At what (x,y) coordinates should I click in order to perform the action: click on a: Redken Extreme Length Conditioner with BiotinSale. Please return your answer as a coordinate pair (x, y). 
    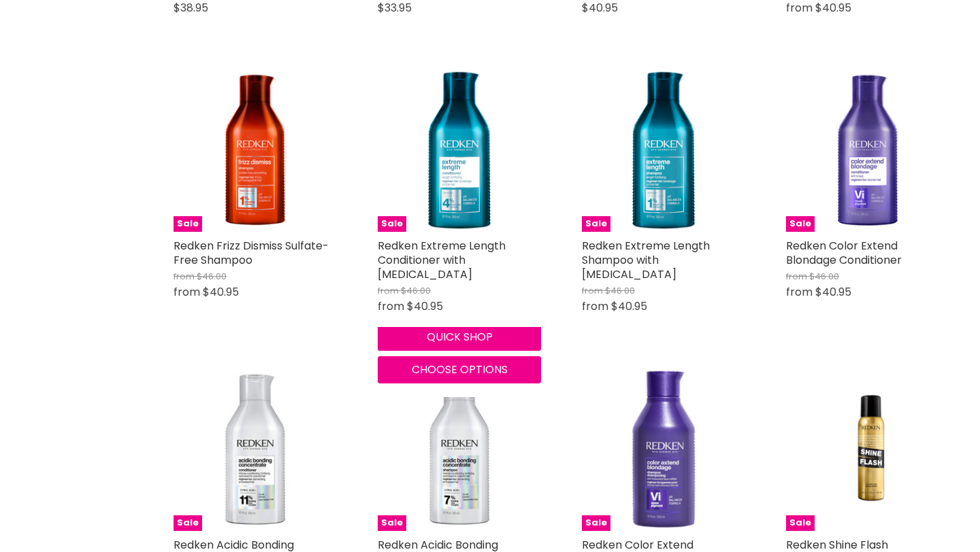
    Looking at the image, I should click on (459, 151).